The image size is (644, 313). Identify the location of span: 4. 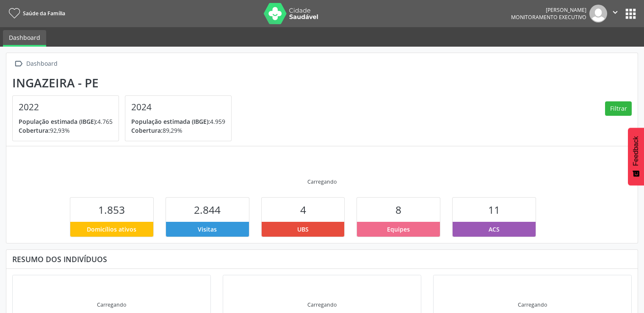
(303, 210).